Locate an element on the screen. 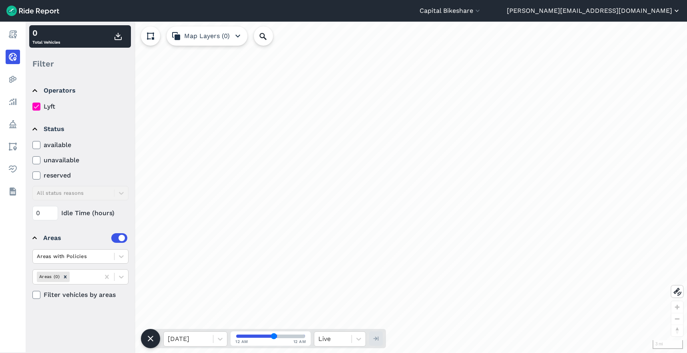 This screenshot has width=687, height=353. a: Analyze is located at coordinates (13, 102).